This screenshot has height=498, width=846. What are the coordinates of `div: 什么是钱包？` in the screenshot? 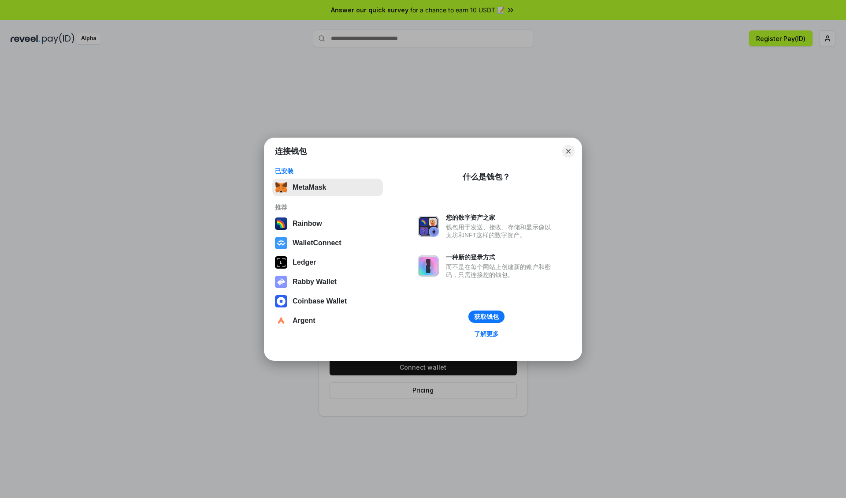 It's located at (486, 177).